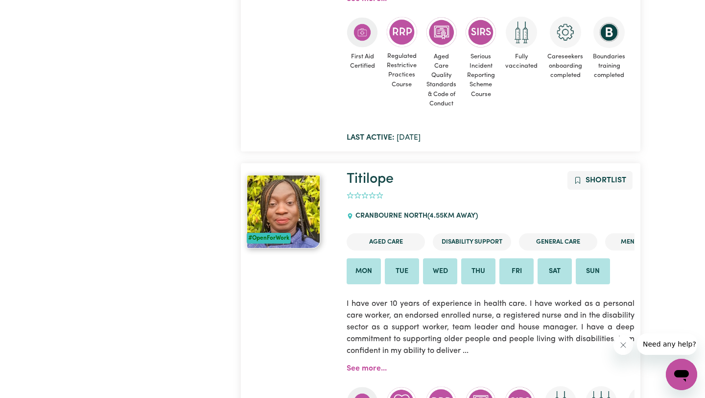  Describe the element at coordinates (516, 271) in the screenshot. I see `li: Available on Fri` at that location.